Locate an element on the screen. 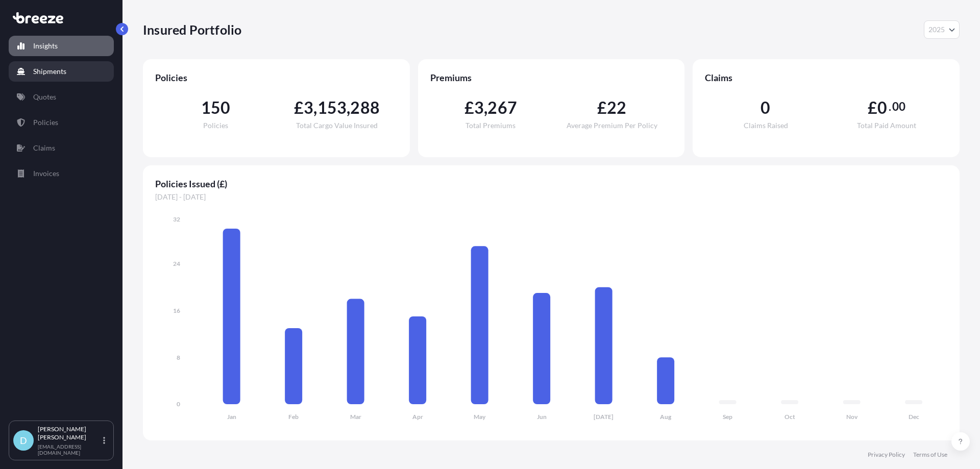 The height and width of the screenshot is (469, 980). p: Invoices is located at coordinates (46, 173).